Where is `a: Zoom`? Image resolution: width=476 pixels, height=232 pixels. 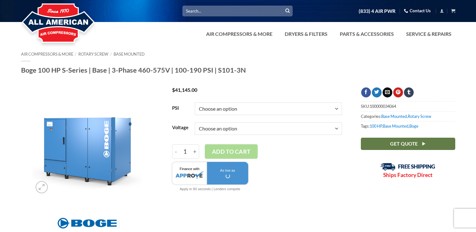 a: Zoom is located at coordinates (42, 187).